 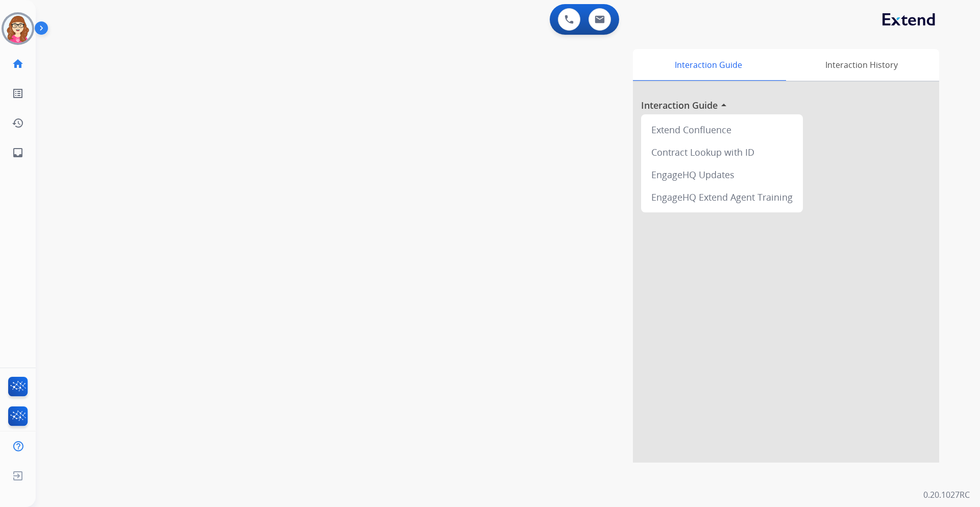 I want to click on mat-icon: inbox, so click(x=18, y=153).